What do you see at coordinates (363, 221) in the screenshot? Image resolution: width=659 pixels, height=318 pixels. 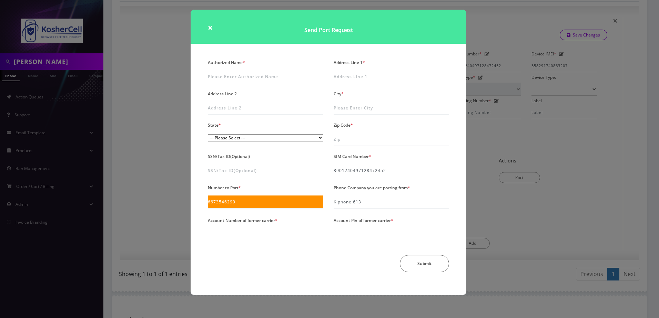 I see `label: Account Pin of former carrier` at bounding box center [363, 221].